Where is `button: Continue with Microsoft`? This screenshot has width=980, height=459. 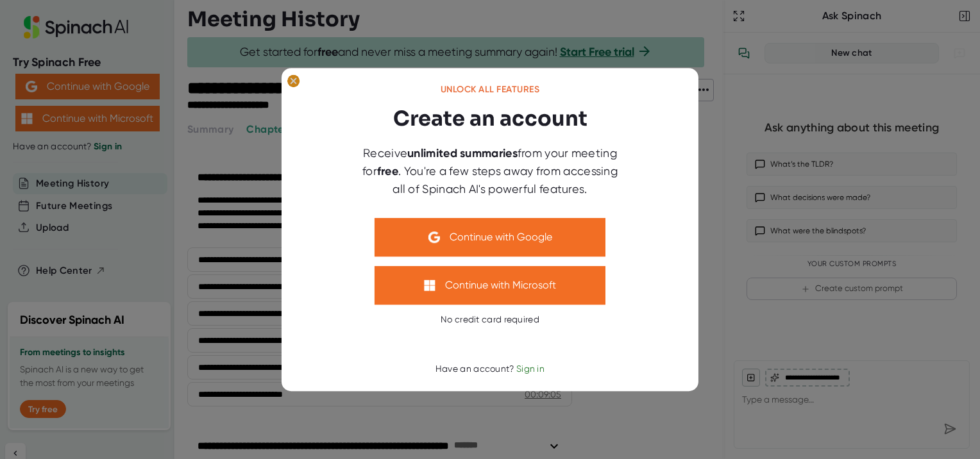
button: Continue with Microsoft is located at coordinates (490, 285).